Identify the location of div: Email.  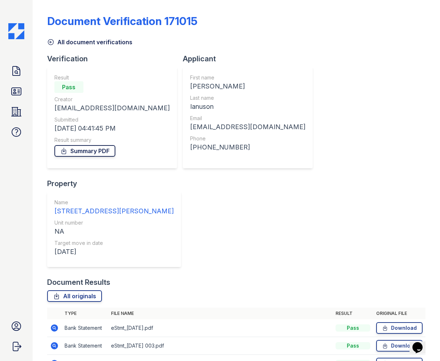
(248, 118).